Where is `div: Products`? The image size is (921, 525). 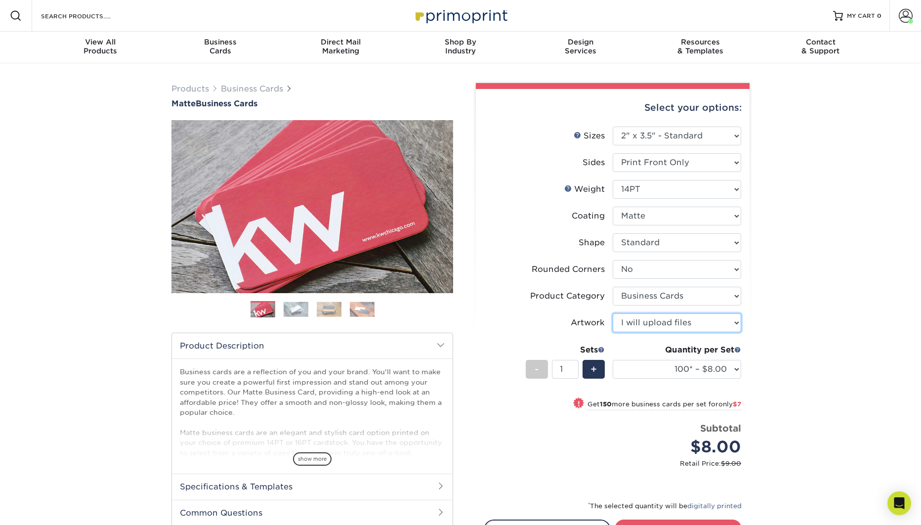
div: Products is located at coordinates (100, 46).